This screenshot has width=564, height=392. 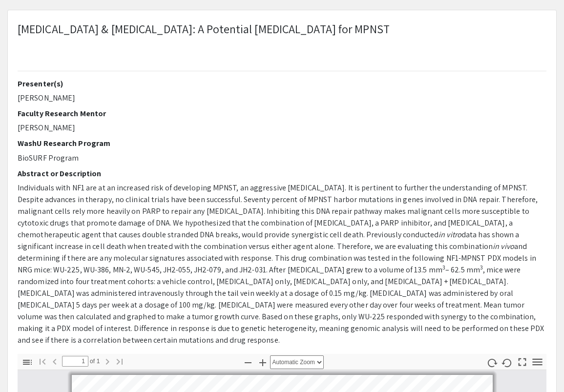 What do you see at coordinates (75, 362) in the screenshot?
I see `input: Page` at bounding box center [75, 362].